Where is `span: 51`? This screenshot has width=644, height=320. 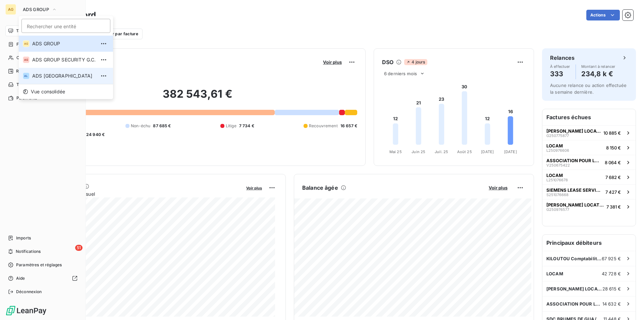 span: 51 is located at coordinates (79, 248).